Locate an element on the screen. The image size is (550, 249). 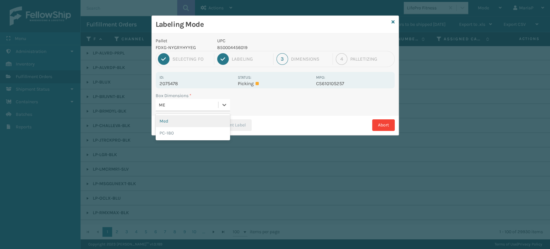
label: Status: is located at coordinates (245, 77).